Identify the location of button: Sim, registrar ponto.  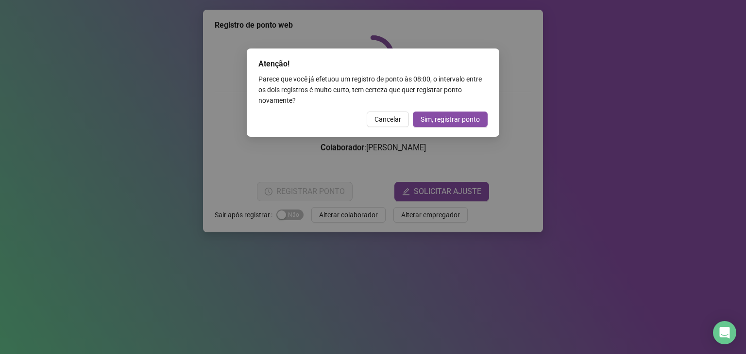
(450, 119).